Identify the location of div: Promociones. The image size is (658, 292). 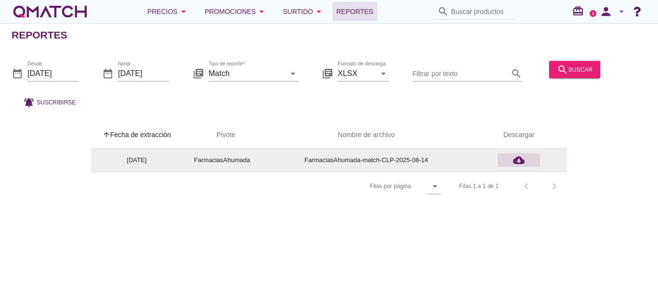
(236, 12).